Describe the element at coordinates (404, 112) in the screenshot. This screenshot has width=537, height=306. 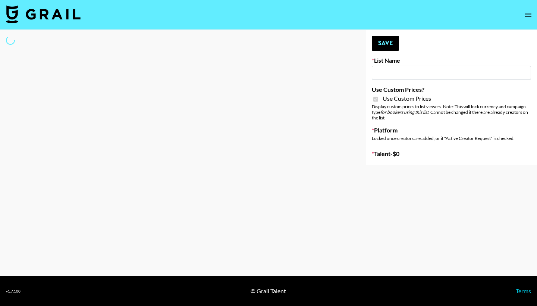
I see `em: for bookers using this list` at that location.